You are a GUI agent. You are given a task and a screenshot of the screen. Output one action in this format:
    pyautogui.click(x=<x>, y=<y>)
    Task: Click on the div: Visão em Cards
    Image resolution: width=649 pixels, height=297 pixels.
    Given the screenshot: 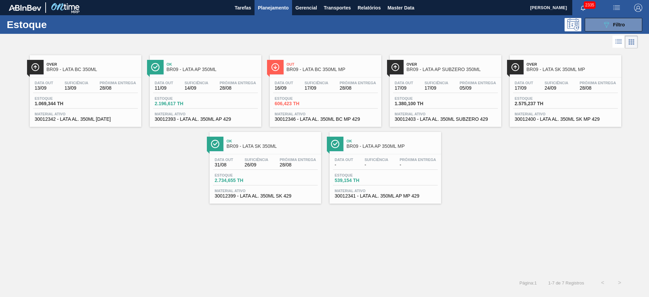 What is the action you would take?
    pyautogui.click(x=631, y=42)
    